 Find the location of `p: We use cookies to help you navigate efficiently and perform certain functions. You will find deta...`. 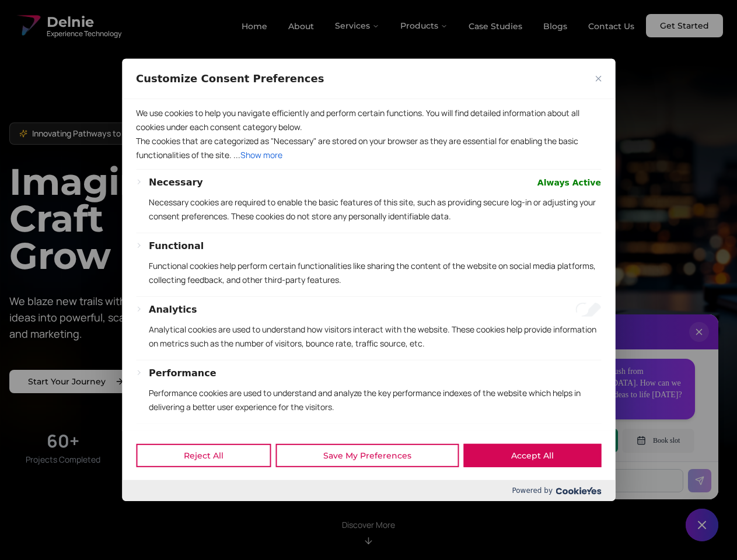

p: We use cookies to help you navigate efficiently and perform certain functions. You will find deta... is located at coordinates (368, 120).